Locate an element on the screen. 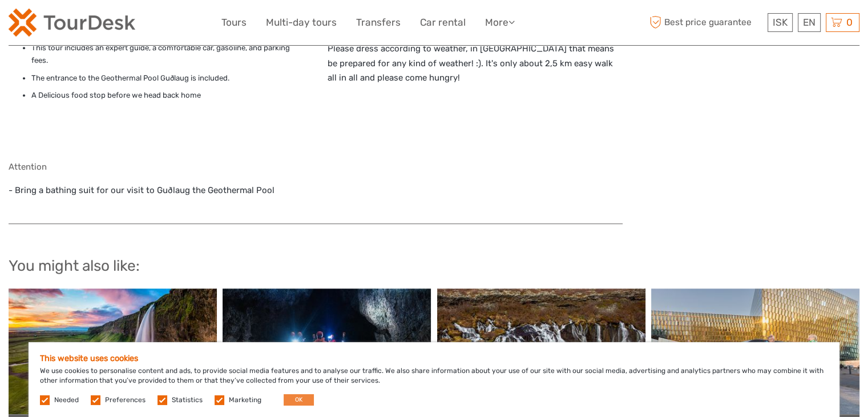 This screenshot has width=868, height=417. label: Statistics is located at coordinates (187, 400).